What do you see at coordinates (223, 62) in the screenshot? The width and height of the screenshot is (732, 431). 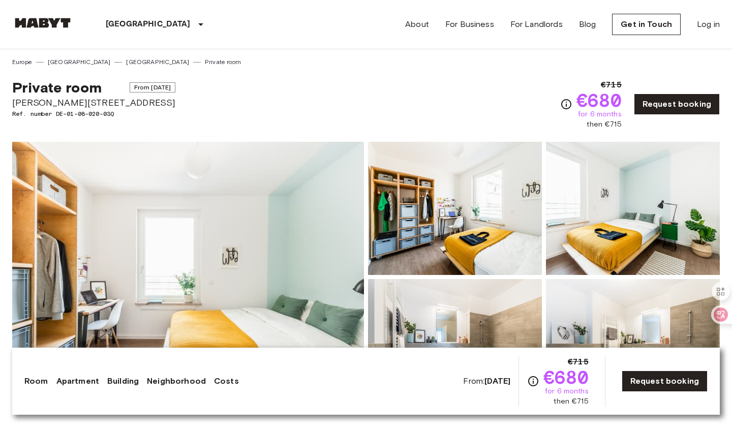 I see `a: Private room` at bounding box center [223, 62].